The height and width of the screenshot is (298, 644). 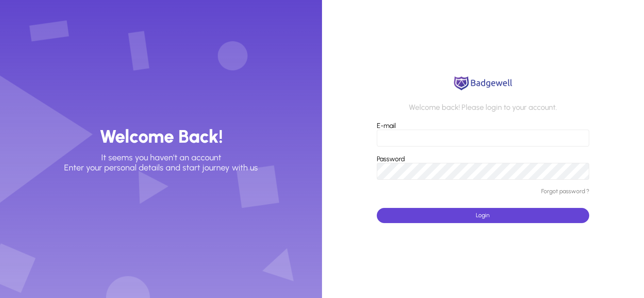 What do you see at coordinates (483, 83) in the screenshot?
I see `img: logo.png` at bounding box center [483, 83].